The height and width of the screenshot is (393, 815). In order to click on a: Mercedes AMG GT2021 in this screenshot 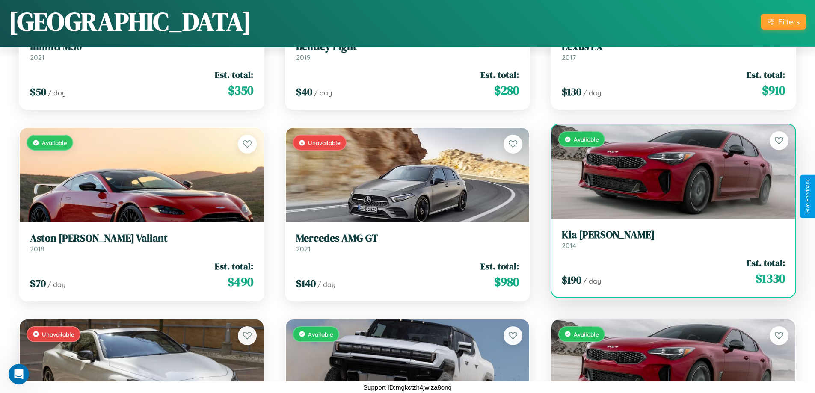, I will do `click(408, 243)`.